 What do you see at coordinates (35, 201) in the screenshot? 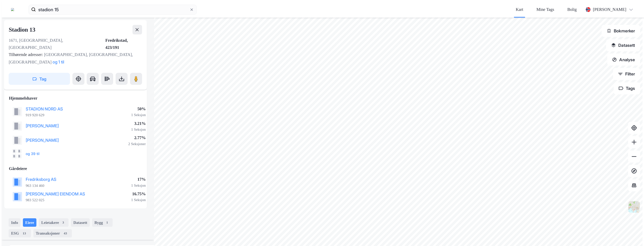
I see `div: 983 522 025` at bounding box center [35, 201].